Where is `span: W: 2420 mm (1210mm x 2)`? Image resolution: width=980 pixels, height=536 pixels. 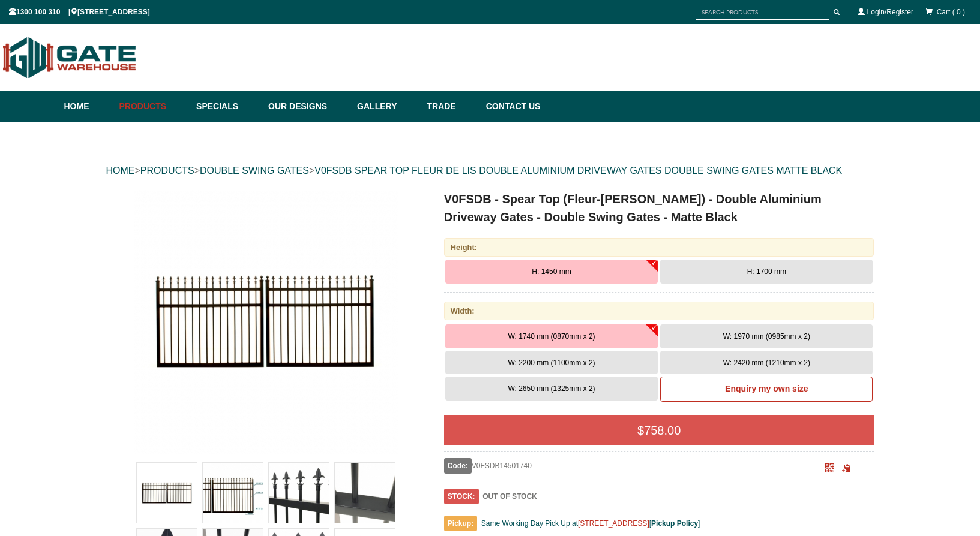 span: W: 2420 mm (1210mm x 2) is located at coordinates (767, 363).